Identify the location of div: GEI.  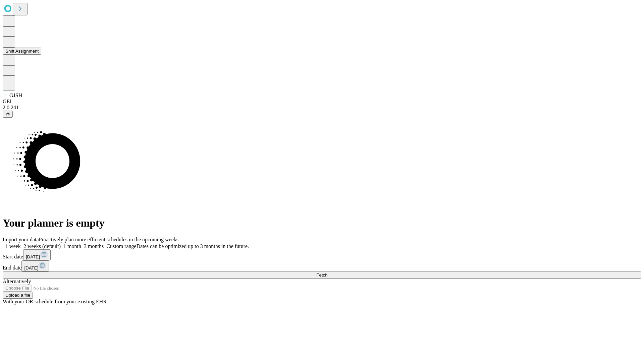
(322, 101).